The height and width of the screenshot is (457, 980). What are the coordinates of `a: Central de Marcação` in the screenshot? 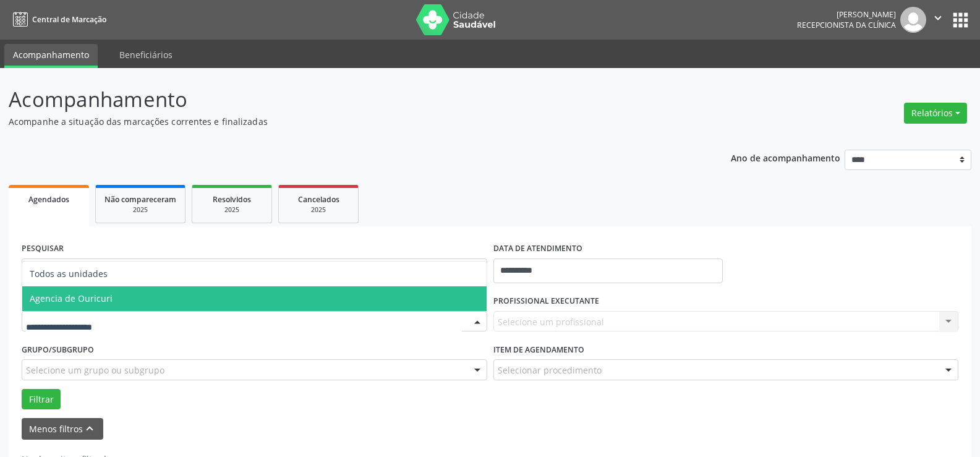 It's located at (57, 19).